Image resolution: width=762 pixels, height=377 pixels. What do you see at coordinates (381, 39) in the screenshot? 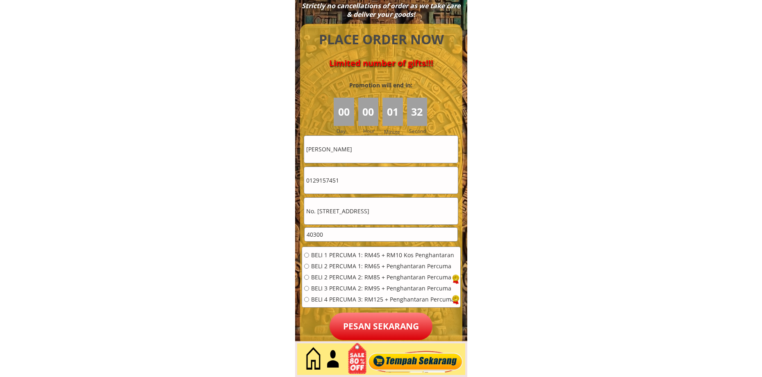
I see `h4: PLACE ORDER NOW` at bounding box center [381, 39].